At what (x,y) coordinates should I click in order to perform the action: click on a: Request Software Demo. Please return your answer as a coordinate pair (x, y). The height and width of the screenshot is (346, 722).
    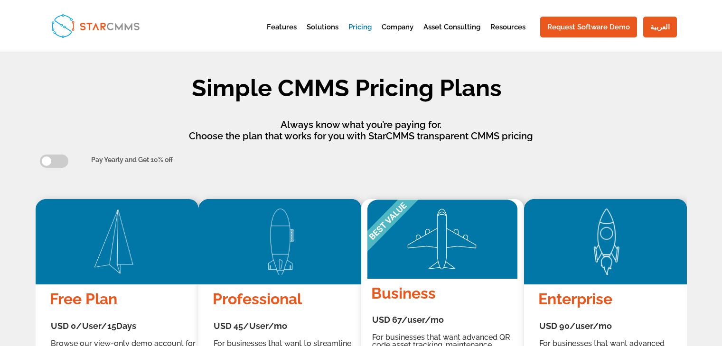
    Looking at the image, I should click on (588, 27).